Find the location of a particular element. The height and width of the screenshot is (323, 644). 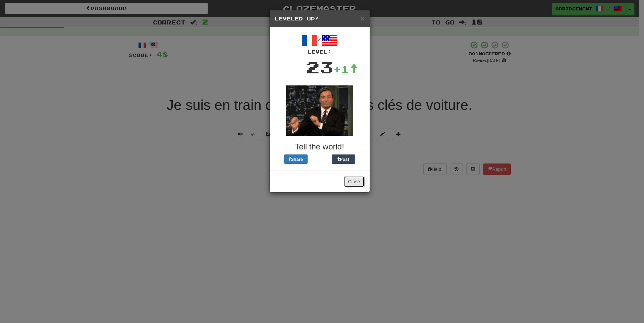

h3: Tell the world! is located at coordinates (320, 147).